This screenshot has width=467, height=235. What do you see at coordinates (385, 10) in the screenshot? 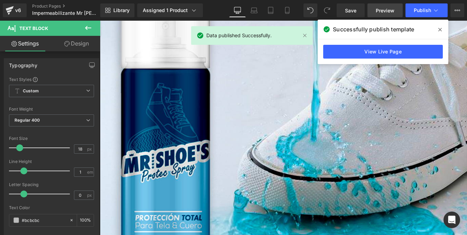
I see `a: Preview` at bounding box center [385, 10].